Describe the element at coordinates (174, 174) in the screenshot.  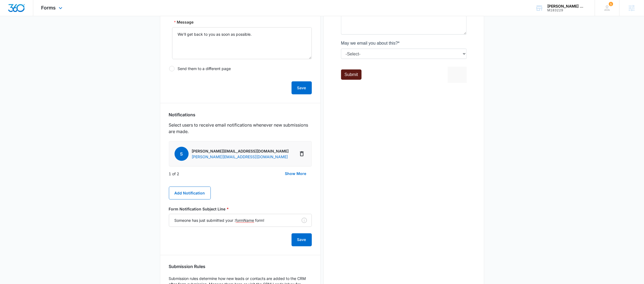
I see `p: 1 of 2` at that location.